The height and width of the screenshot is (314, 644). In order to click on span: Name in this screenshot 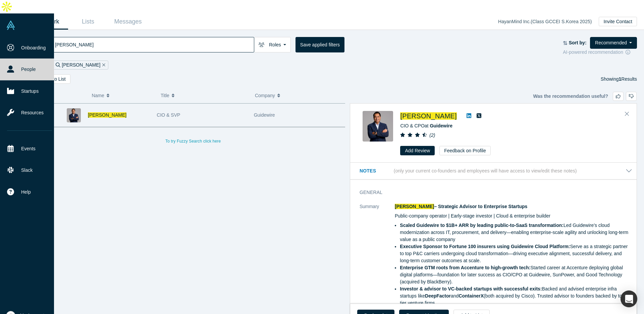, I will do `click(98, 96)`.